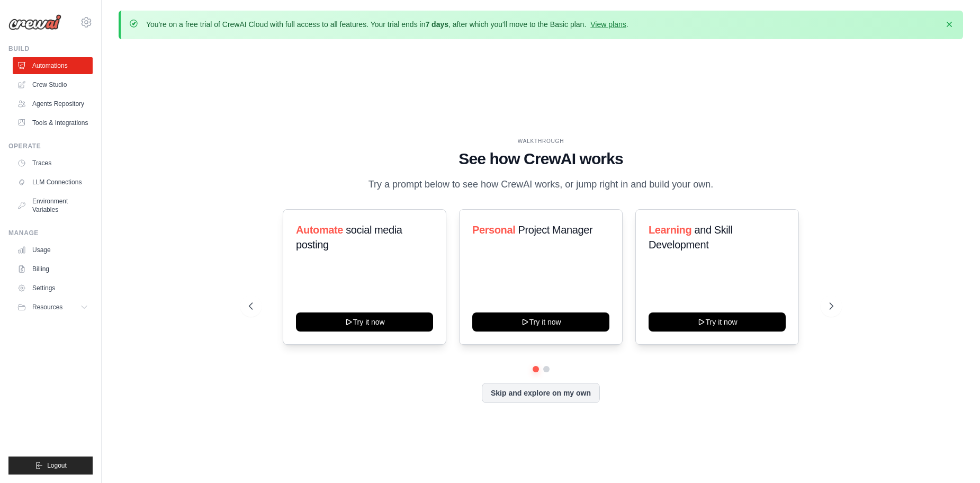 This screenshot has width=980, height=483. I want to click on a: Billing, so click(52, 269).